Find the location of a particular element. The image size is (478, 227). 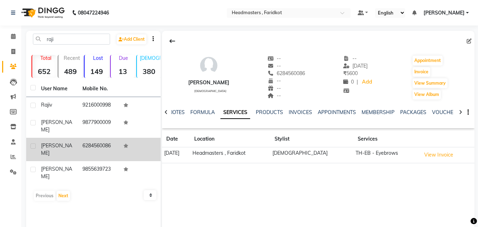

a: INVOICES is located at coordinates (300, 112).